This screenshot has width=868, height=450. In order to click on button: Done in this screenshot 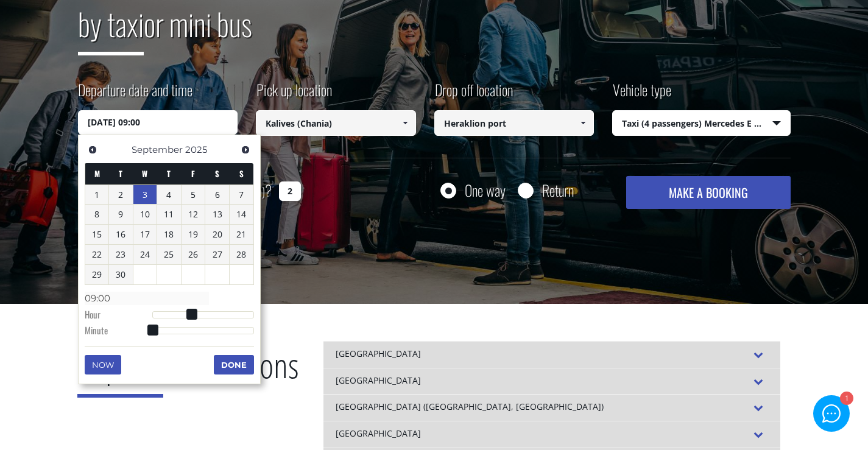, I will do `click(234, 365)`.